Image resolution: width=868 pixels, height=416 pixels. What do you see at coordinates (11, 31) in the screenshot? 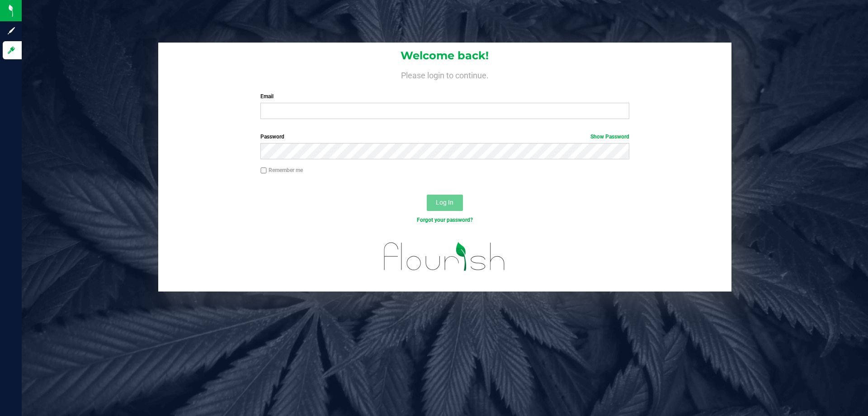
I see `inline-svg: Sign up` at bounding box center [11, 31].